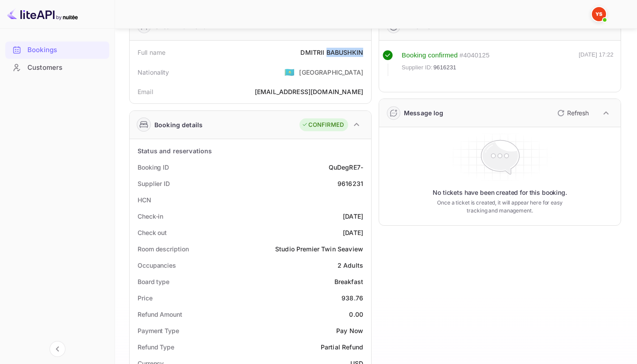 This screenshot has width=637, height=364. Describe the element at coordinates (424, 113) in the screenshot. I see `div: Message log` at that location.